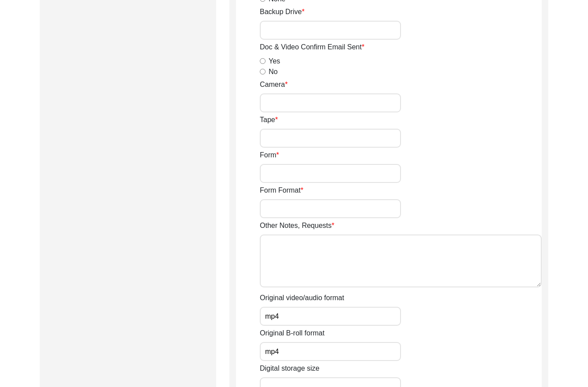 This screenshot has height=387, width=588. What do you see at coordinates (301, 298) in the screenshot?
I see `label: Original video/audio format` at bounding box center [301, 298].